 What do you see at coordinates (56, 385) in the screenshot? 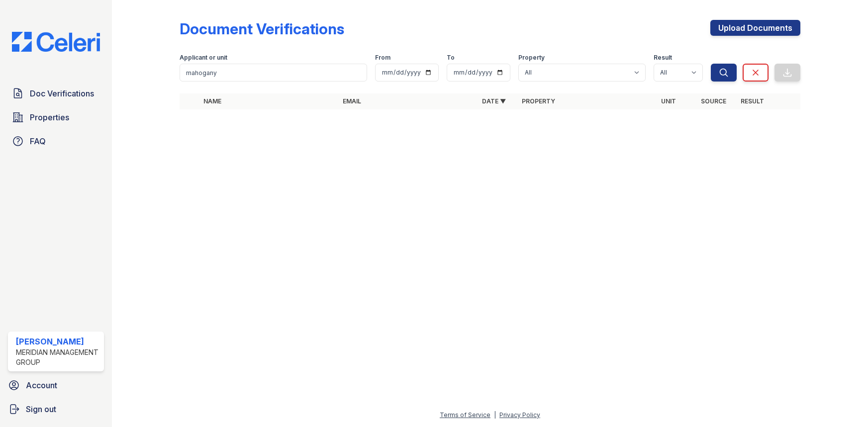
I see `a: Account` at bounding box center [56, 385].